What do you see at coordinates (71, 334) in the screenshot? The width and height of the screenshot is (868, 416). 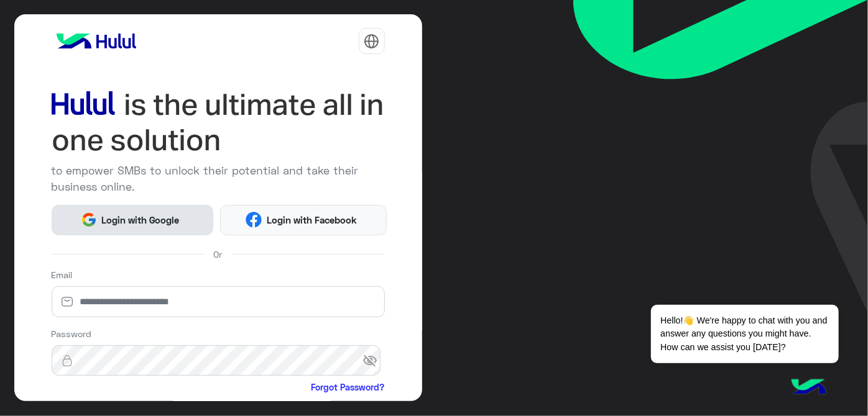 I see `label: Password` at bounding box center [71, 334].